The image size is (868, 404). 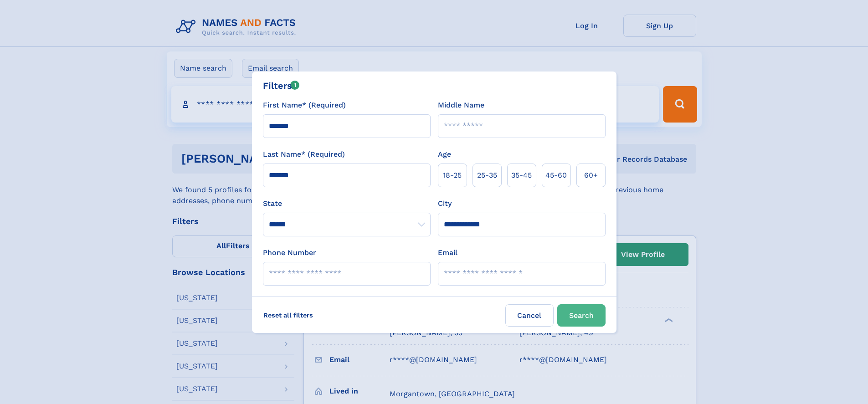 What do you see at coordinates (487, 175) in the screenshot?
I see `span: 25‑35` at bounding box center [487, 175].